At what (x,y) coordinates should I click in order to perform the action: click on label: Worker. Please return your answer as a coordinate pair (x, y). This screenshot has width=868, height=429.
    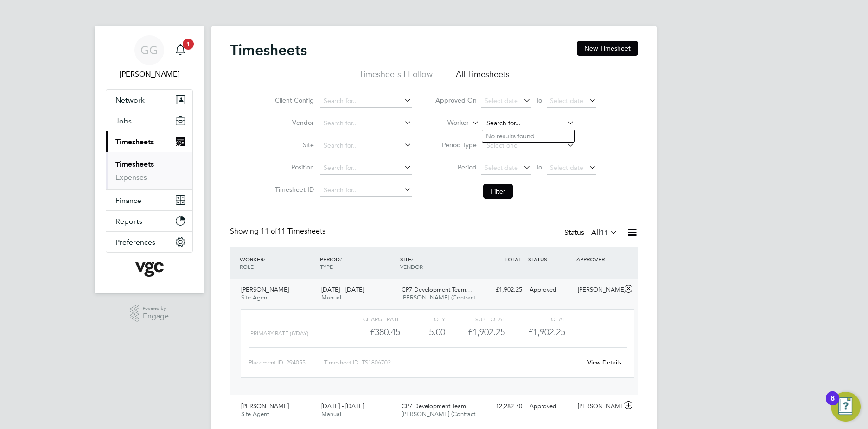
    Looking at the image, I should click on (448, 123).